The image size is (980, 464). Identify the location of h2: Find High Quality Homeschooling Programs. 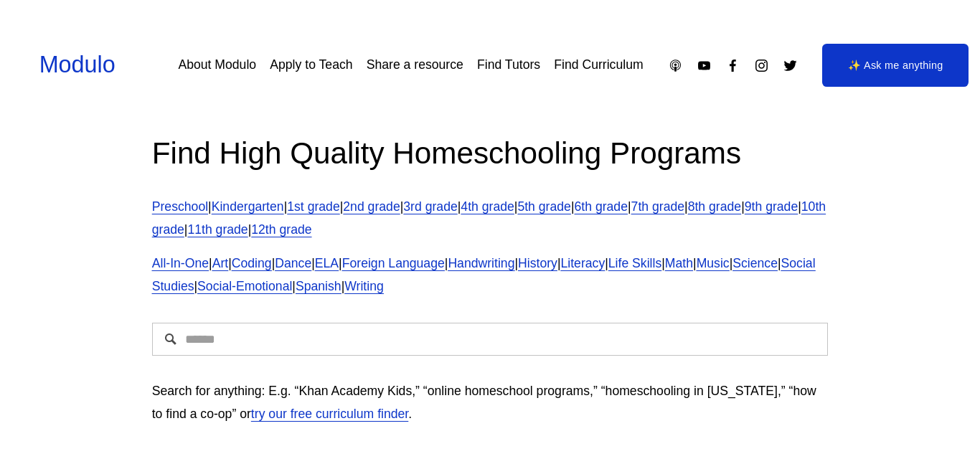
(490, 153).